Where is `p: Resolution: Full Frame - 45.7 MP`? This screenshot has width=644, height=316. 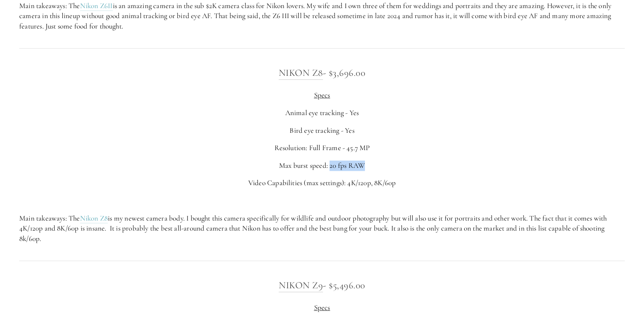 p: Resolution: Full Frame - 45.7 MP is located at coordinates (322, 148).